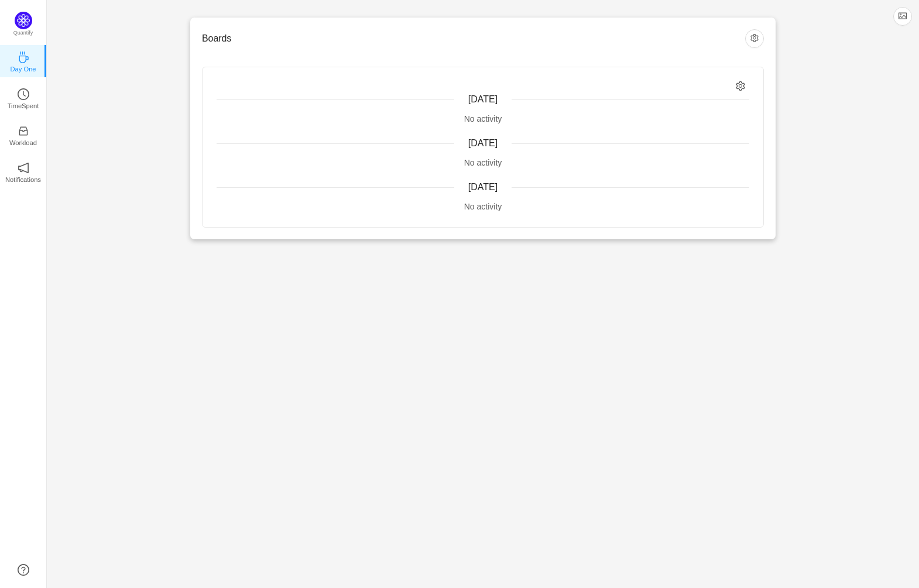 The width and height of the screenshot is (919, 588). Describe the element at coordinates (23, 171) in the screenshot. I see `a: icon: notificationNotifications` at that location.